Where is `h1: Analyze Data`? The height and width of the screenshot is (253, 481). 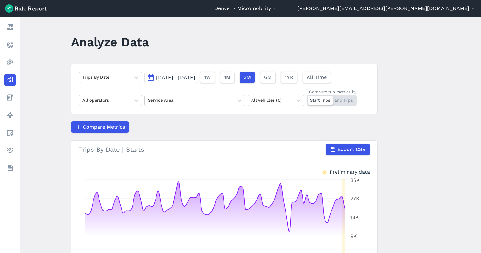 h1: Analyze Data is located at coordinates (110, 42).